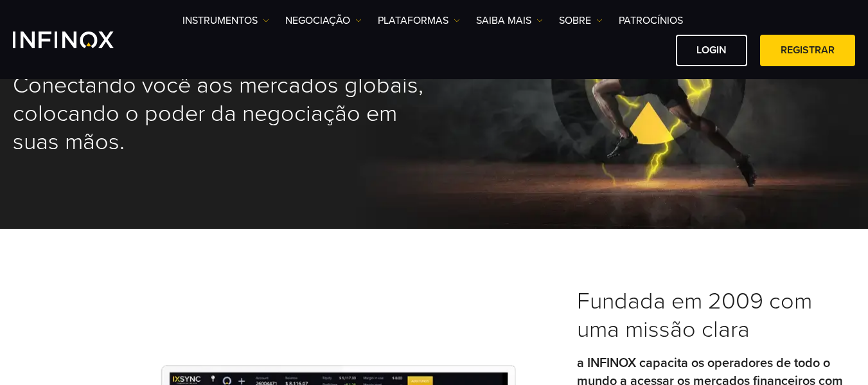 This screenshot has height=385, width=868. Describe the element at coordinates (323, 20) in the screenshot. I see `a: NEGOCIAÇÃO` at that location.